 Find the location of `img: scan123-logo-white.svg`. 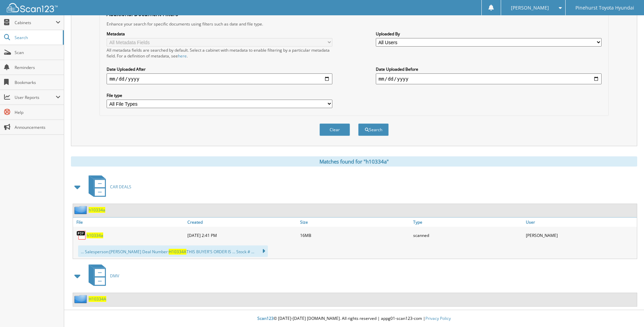

img: scan123-logo-white.svg is located at coordinates (32, 7).